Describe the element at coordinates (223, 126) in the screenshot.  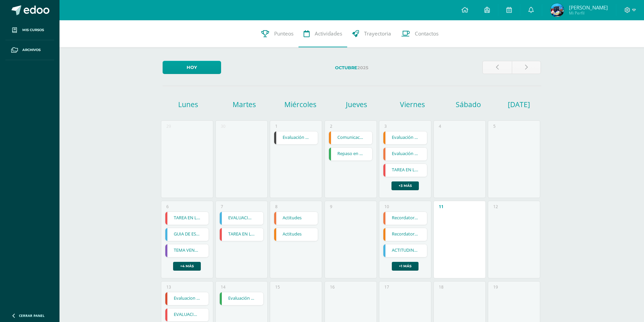
I see `div: 30` at that location.